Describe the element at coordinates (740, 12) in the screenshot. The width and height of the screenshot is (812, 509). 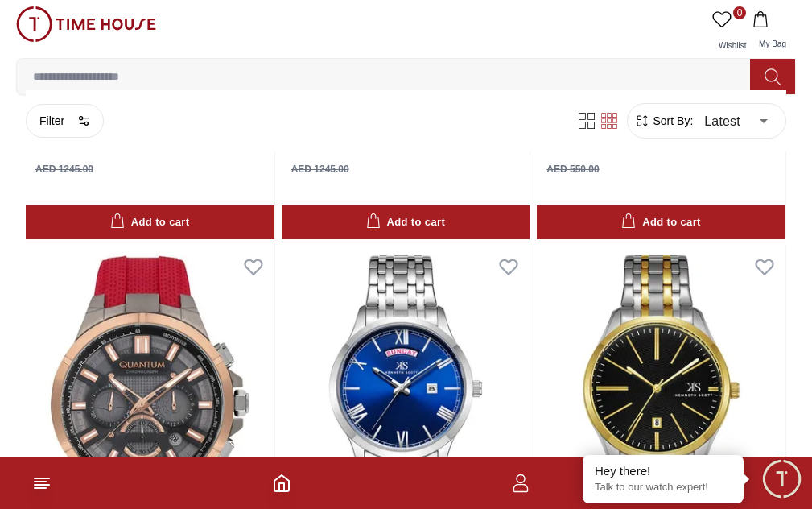
I see `span: 0` at that location.